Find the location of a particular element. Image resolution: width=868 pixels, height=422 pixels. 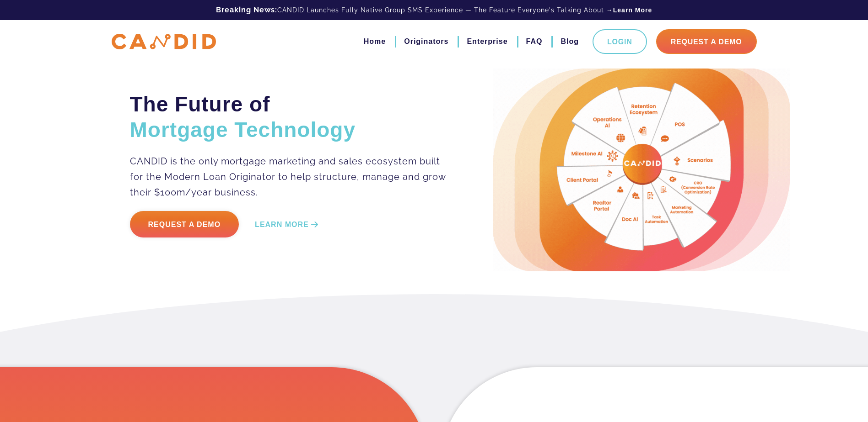

a: FAQ is located at coordinates (534, 42).